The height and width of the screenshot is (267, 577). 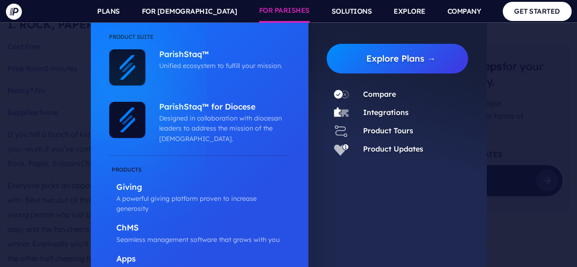 I want to click on a: Product Tours - Icon, so click(x=341, y=131).